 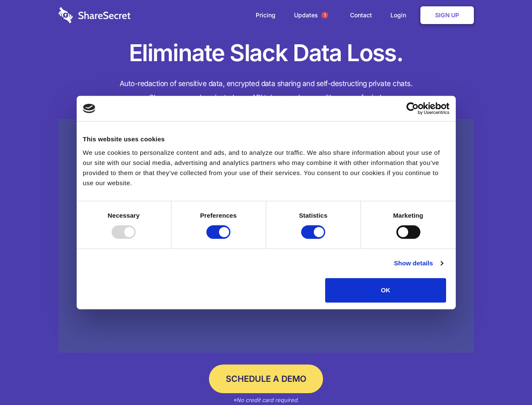 What do you see at coordinates (408, 215) in the screenshot?
I see `strong: Marketing` at bounding box center [408, 215].